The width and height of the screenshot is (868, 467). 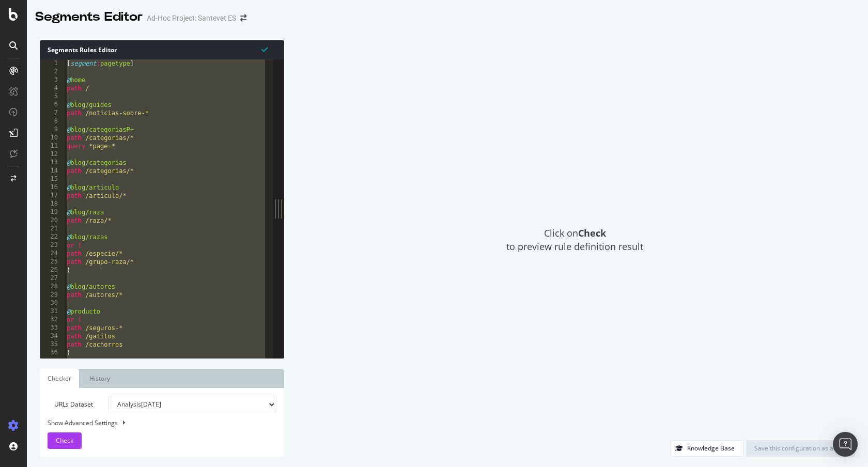 I want to click on div: 18, so click(x=52, y=204).